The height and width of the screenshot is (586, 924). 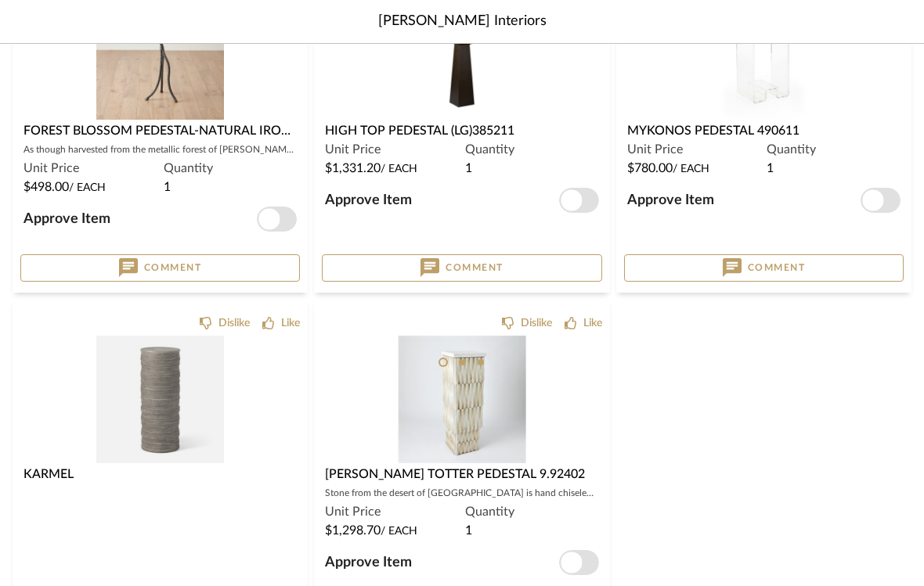 I want to click on span: $498.00, so click(x=46, y=188).